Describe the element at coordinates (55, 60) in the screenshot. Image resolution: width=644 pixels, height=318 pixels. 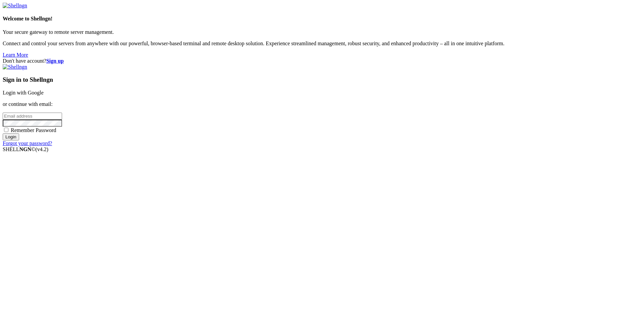
I see `strong: Sign up` at that location.